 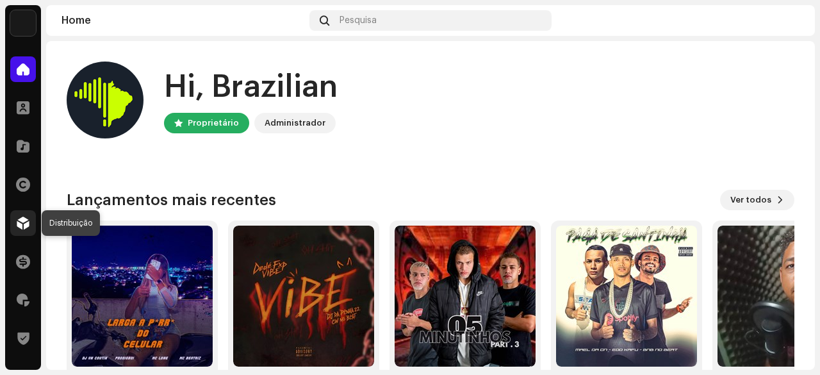 I want to click on div: Proprietário, so click(x=213, y=123).